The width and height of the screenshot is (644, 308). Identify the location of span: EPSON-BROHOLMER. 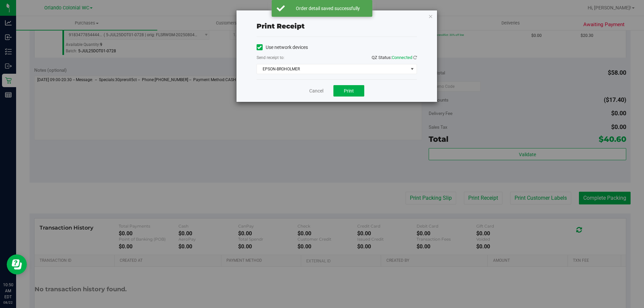
(332, 69).